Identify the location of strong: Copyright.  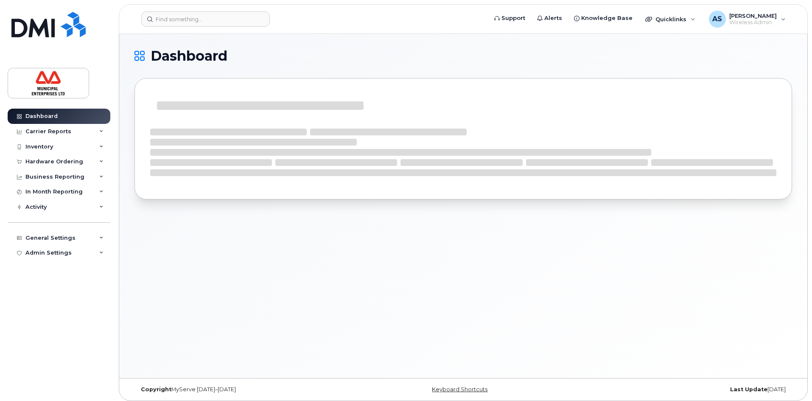
(156, 389).